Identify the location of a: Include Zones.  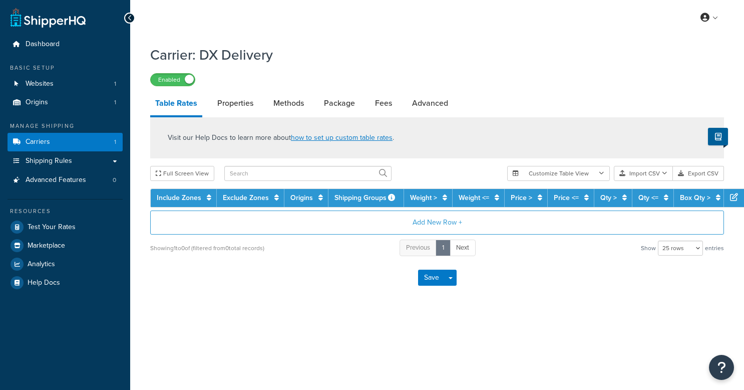
(179, 197).